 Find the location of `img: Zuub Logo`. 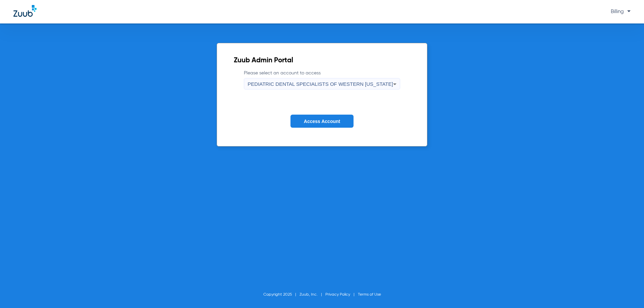

img: Zuub Logo is located at coordinates (25, 11).